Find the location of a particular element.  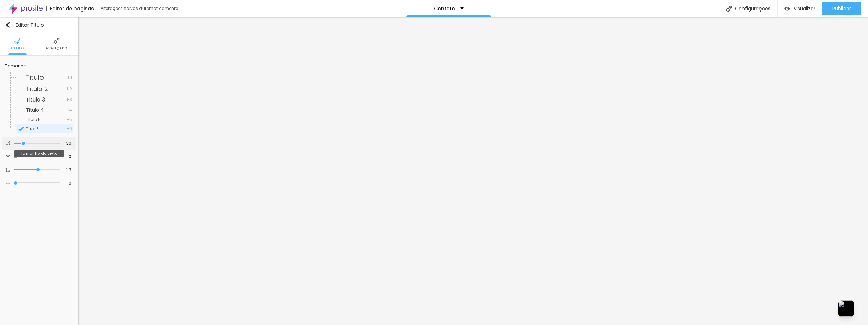

span: H3 is located at coordinates (69, 100).